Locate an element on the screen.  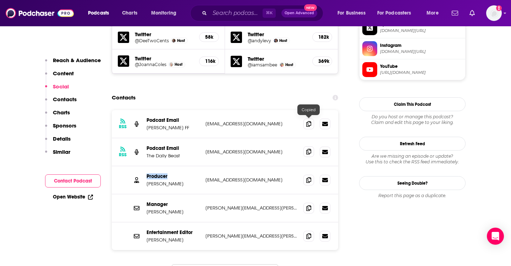
span: Podcasts is located at coordinates (98, 13).